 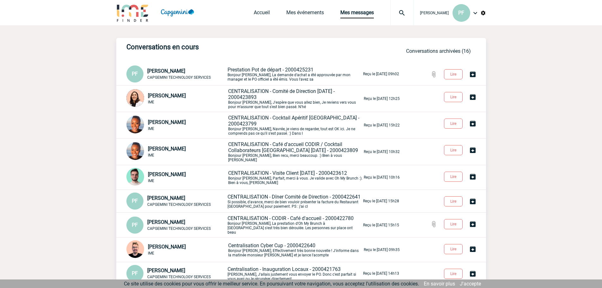 What do you see at coordinates (439, 51) in the screenshot?
I see `a: Conversations archivées (16)` at bounding box center [439, 51].